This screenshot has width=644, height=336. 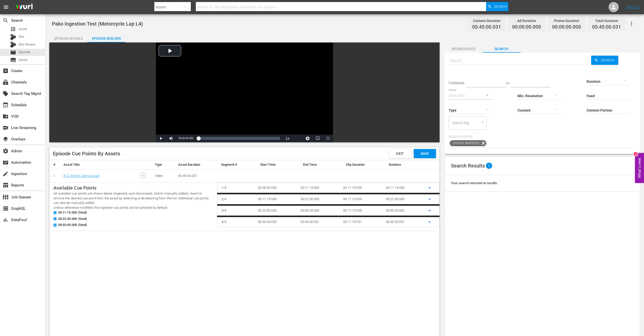 What do you see at coordinates (106, 37) in the screenshot?
I see `button: Episode Builder` at bounding box center [106, 37].